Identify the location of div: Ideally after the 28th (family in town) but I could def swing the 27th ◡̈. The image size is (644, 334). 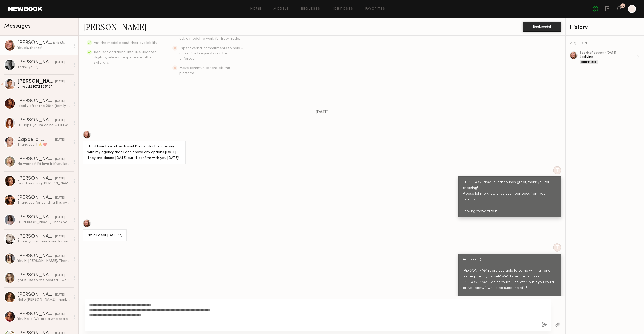
(44, 106).